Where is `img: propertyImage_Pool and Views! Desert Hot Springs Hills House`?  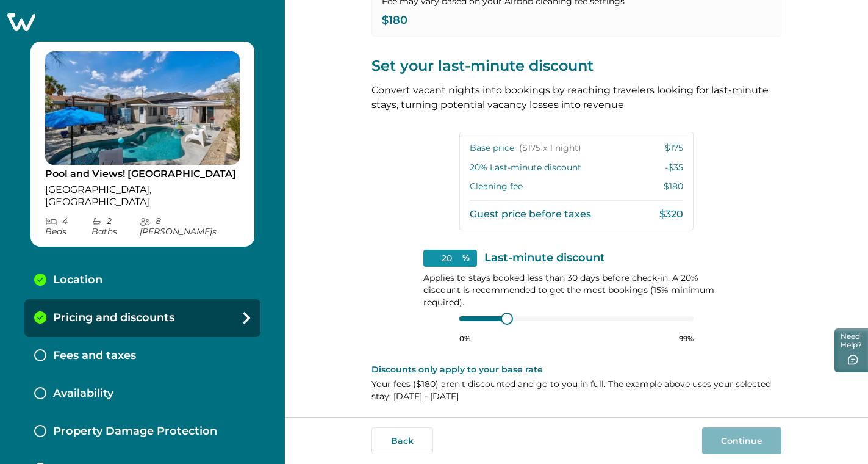 img: propertyImage_Pool and Views! Desert Hot Springs Hills House is located at coordinates (142, 108).